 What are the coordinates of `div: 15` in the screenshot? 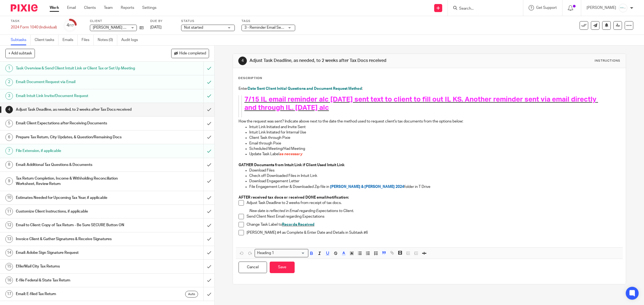 It's located at (9, 267).